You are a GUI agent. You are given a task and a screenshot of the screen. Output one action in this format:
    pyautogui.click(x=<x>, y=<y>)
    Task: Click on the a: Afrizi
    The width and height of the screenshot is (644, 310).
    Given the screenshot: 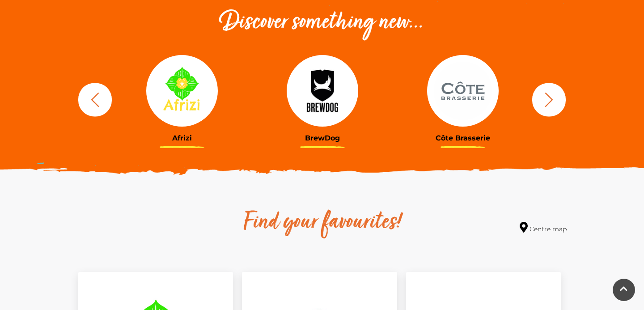 What is the action you would take?
    pyautogui.click(x=182, y=98)
    